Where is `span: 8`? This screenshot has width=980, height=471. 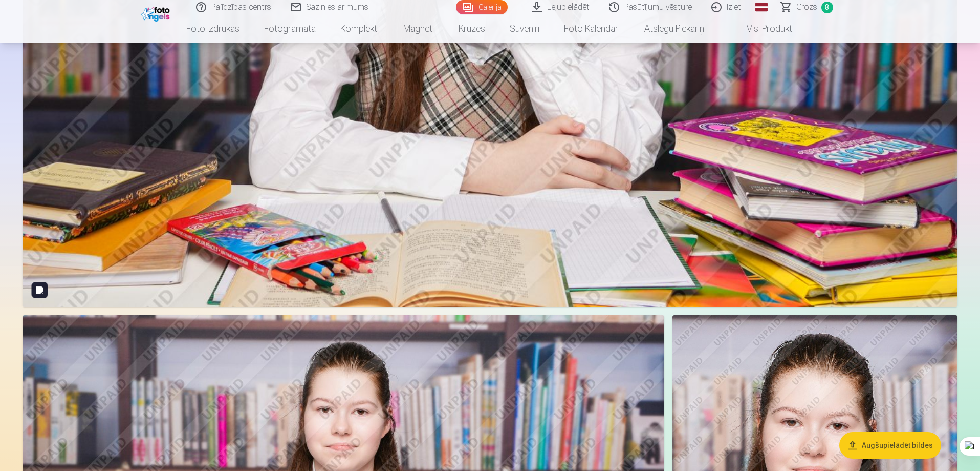
span: 8 is located at coordinates (827, 7).